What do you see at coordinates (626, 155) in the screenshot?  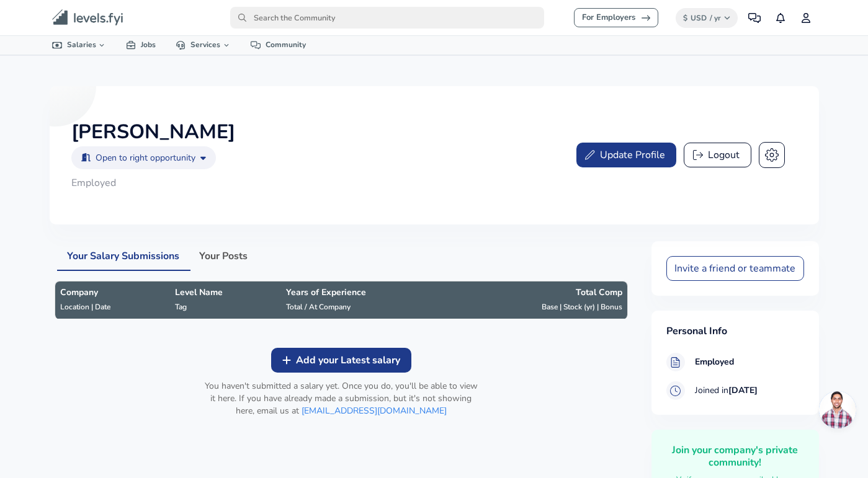 I see `button: Update Profile` at bounding box center [626, 155].